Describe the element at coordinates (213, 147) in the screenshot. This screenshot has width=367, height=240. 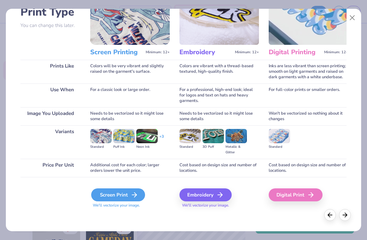
I see `div: 3D Puff` at that location.